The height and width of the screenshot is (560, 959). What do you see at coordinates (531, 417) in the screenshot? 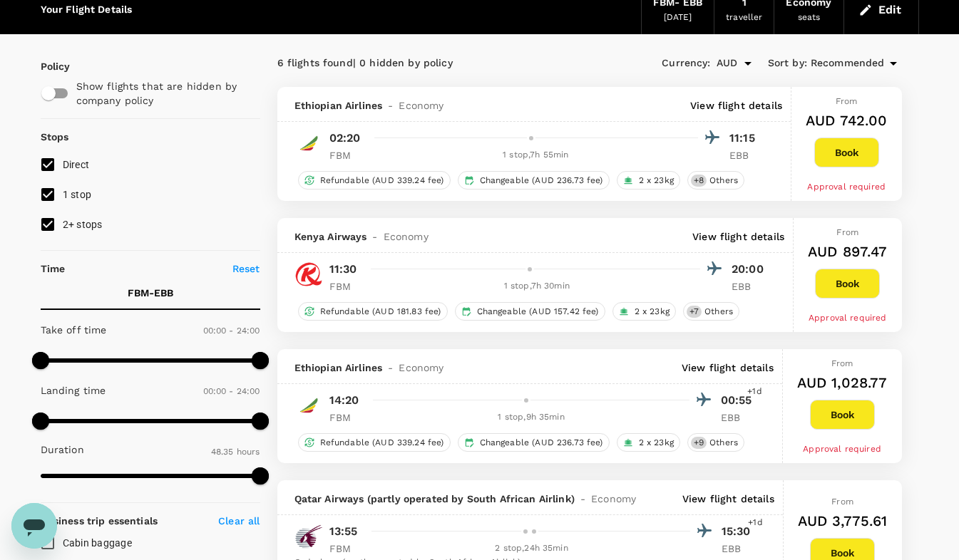
I see `div: 1 stop , 9h 35min` at bounding box center [531, 417].